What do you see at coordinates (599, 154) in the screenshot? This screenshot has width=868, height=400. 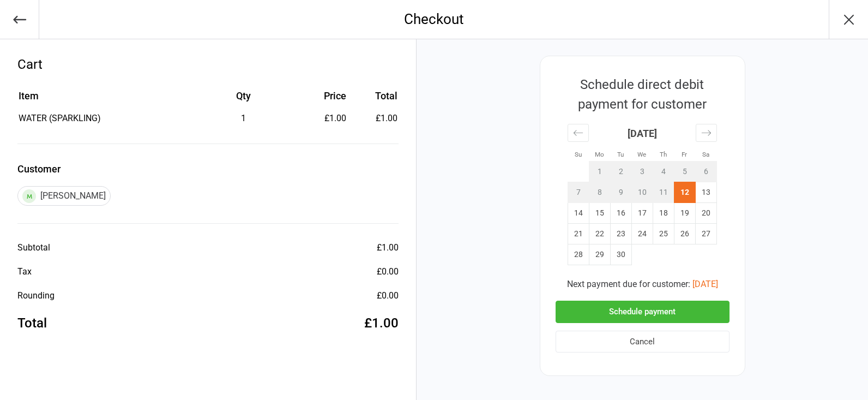 I see `small: Mo` at bounding box center [599, 154].